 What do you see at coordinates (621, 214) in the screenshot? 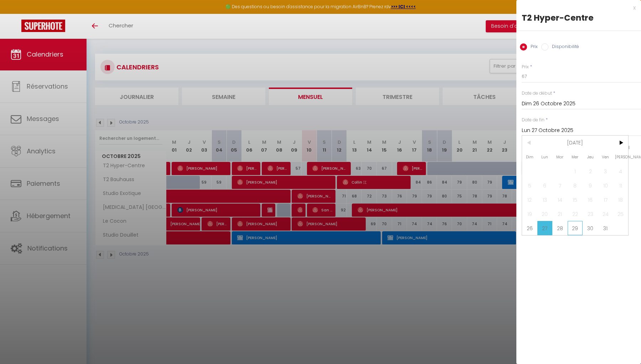
I see `span: 25` at bounding box center [621, 214].